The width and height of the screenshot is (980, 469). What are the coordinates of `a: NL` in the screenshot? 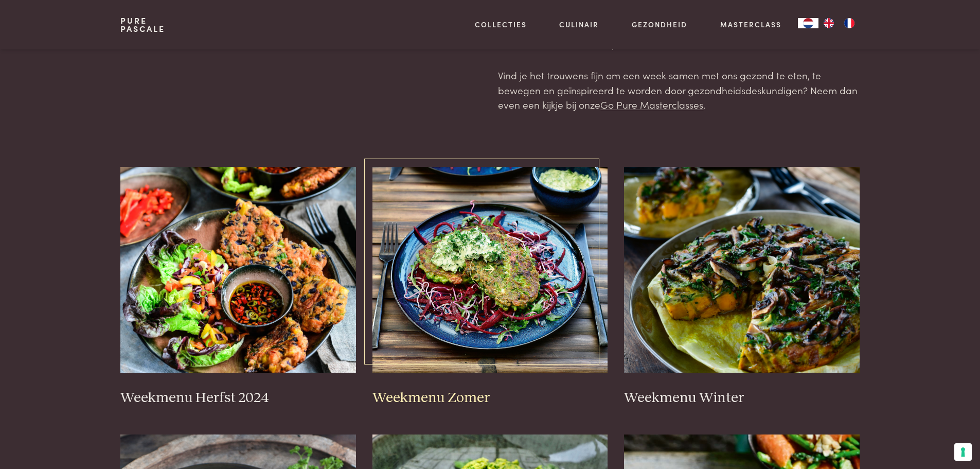 It's located at (808, 23).